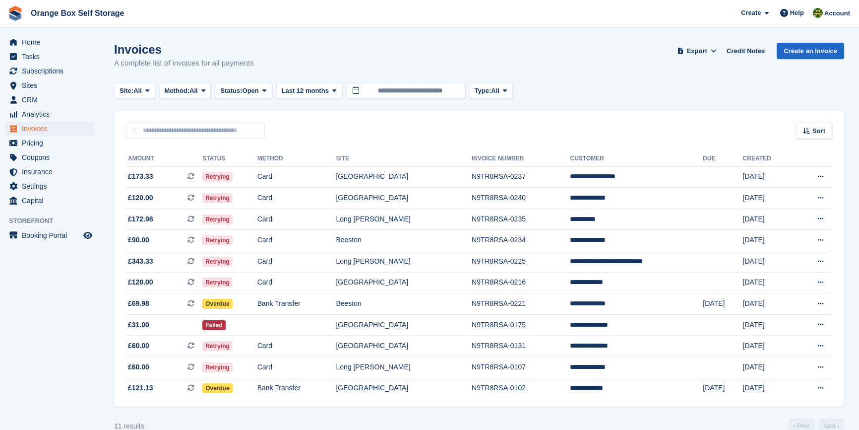 This screenshot has width=859, height=430. I want to click on img: stora-icon-8386f47178a22dfd0bd8f6a31ec36ba5ce8667c1dd55bd0f319d3a0aa187defe.svg, so click(15, 13).